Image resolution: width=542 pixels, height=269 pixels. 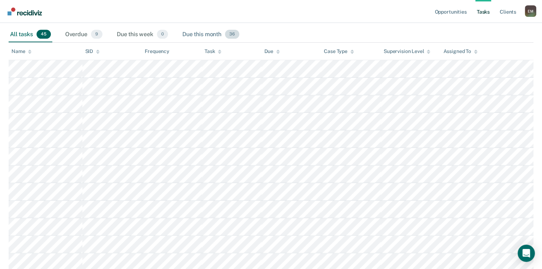 I want to click on span: 0, so click(x=162, y=34).